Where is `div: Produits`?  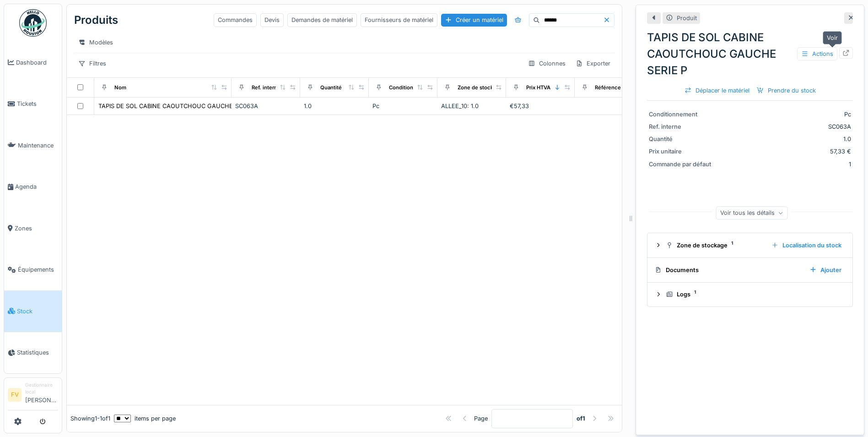 div: Produits is located at coordinates (96, 20).